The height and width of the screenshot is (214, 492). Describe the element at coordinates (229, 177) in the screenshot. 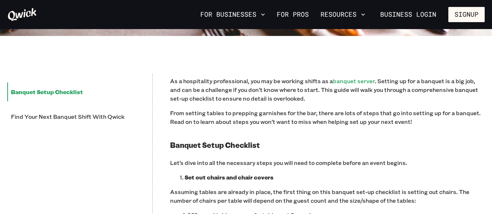

I see `b: Set out chairs and chair covers` at that location.